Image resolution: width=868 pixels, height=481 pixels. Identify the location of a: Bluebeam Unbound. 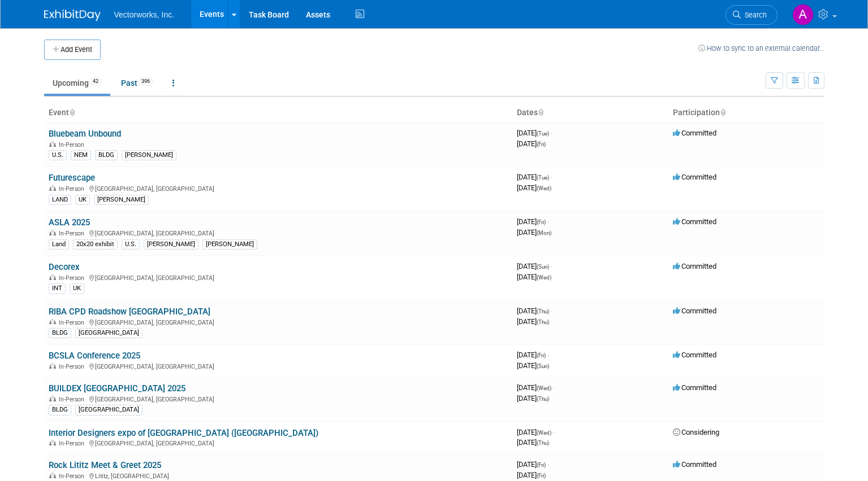
(85, 134).